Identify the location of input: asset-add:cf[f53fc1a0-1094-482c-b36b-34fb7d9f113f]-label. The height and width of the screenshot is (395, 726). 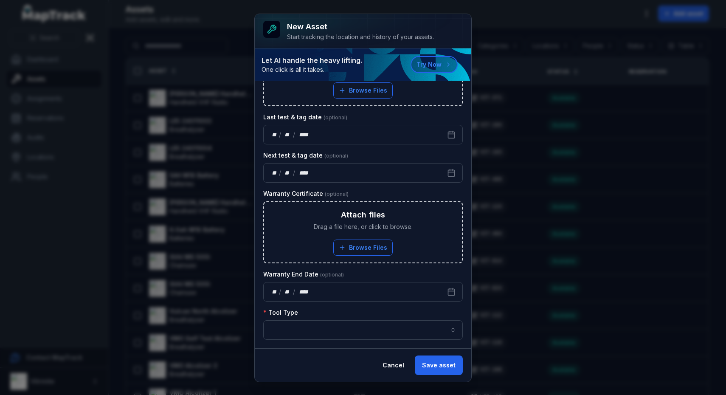
(363, 330).